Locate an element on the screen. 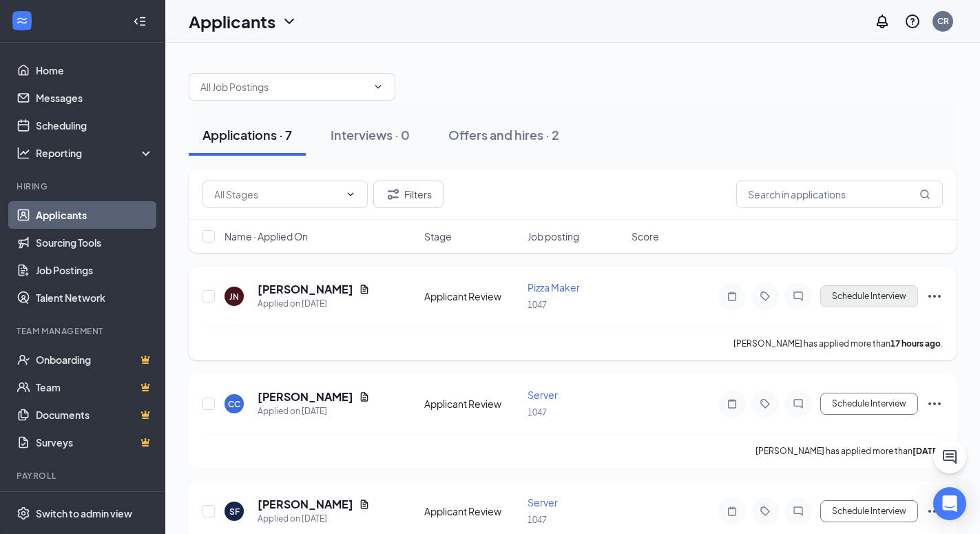 The image size is (980, 534). svg: Notifications is located at coordinates (882, 22).